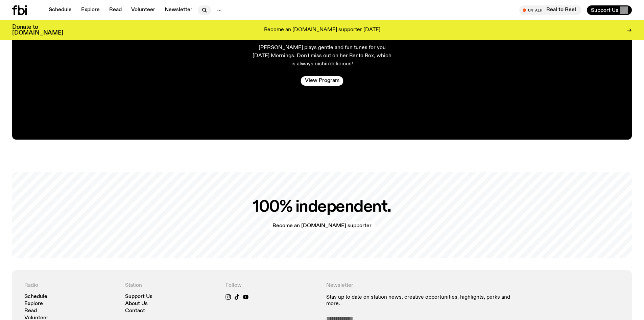 This screenshot has width=644, height=320. What do you see at coordinates (143, 11) in the screenshot?
I see `a: Volunteer` at bounding box center [143, 11].